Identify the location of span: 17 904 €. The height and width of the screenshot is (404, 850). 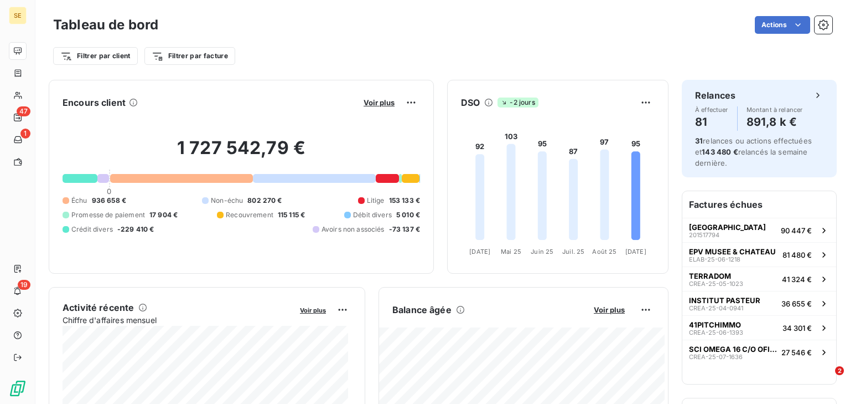
(163, 215).